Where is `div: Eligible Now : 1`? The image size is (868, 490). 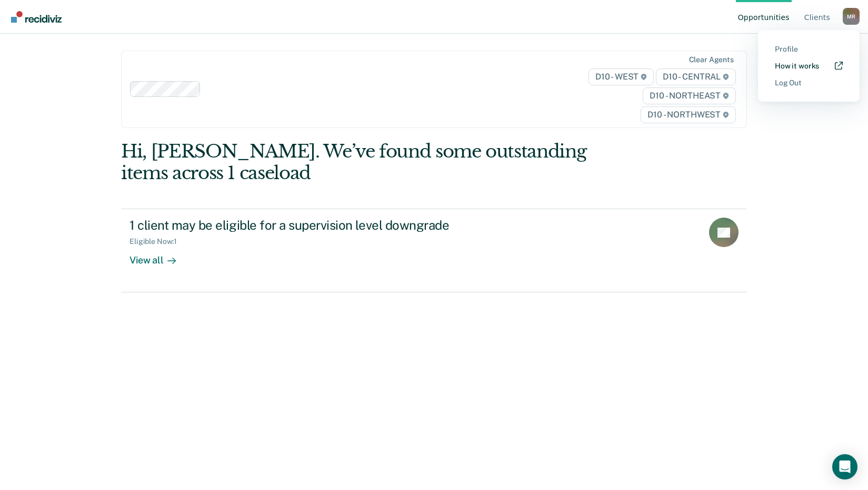
div: Eligible Now : 1 is located at coordinates (157, 241).